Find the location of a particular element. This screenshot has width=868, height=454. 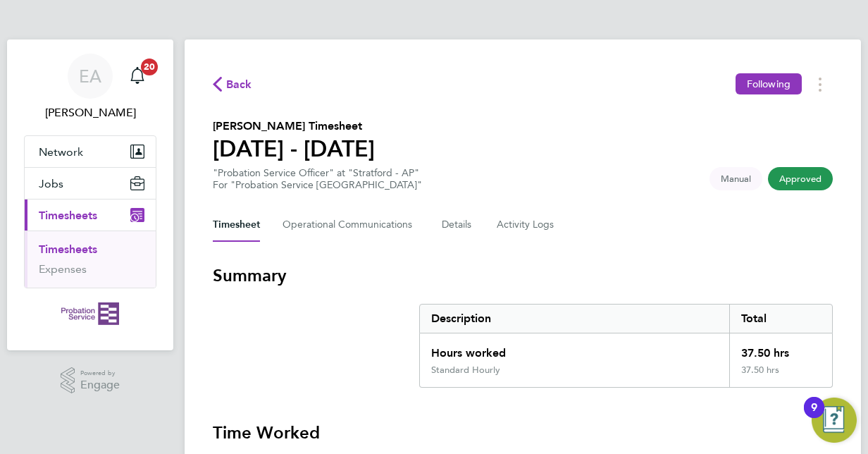

a: Timesheets is located at coordinates (67, 248).